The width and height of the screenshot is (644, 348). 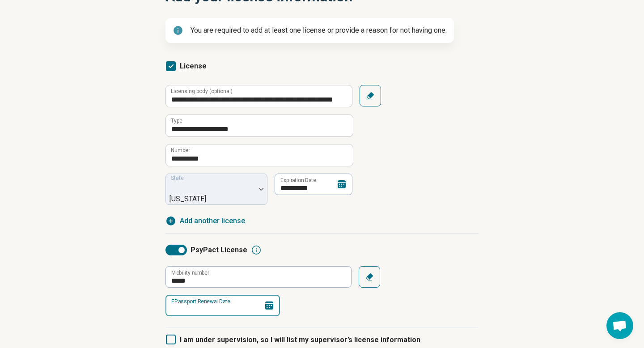 I want to click on span: License, so click(x=193, y=66).